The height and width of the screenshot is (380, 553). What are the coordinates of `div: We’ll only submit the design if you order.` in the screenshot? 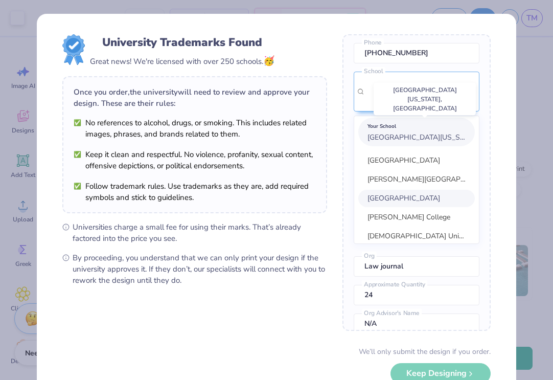 It's located at (425, 351).